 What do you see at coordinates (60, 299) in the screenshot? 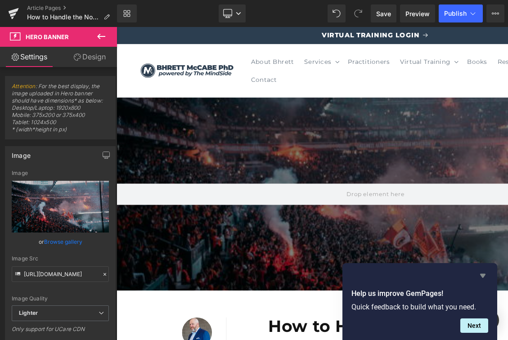
I see `div: Image Quality` at bounding box center [60, 299].